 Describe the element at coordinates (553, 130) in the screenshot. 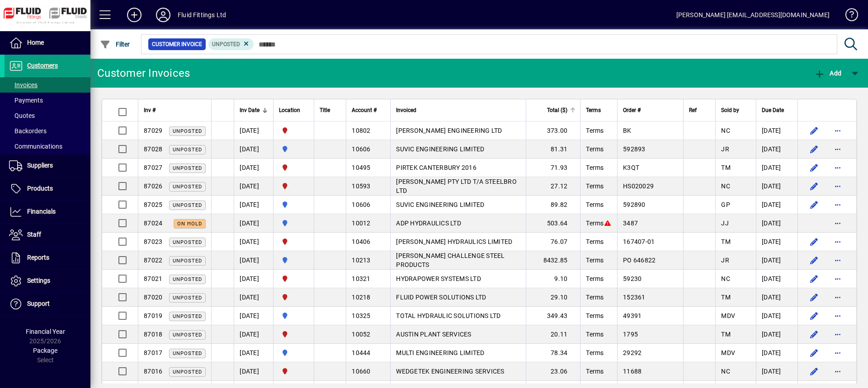

I see `td: 373.00` at that location.